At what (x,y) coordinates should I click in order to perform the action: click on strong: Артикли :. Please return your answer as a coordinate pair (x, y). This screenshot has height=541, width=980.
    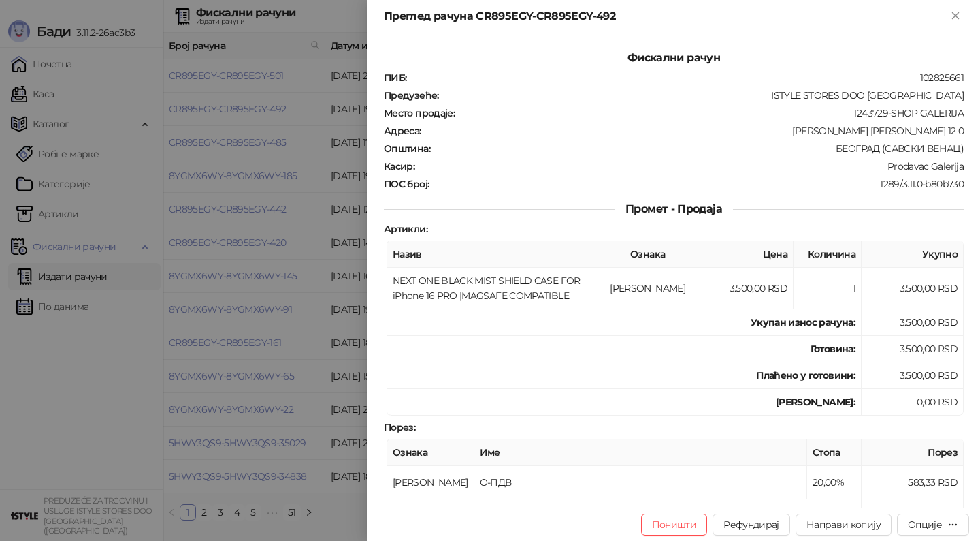
    Looking at the image, I should click on (406, 229).